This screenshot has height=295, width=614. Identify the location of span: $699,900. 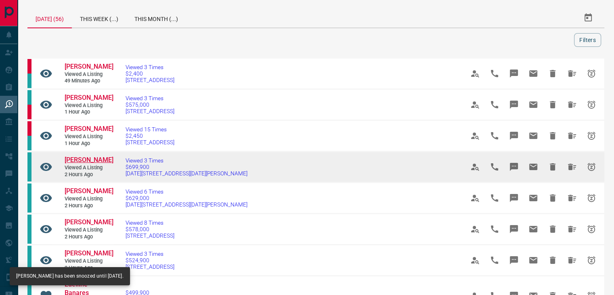
(186, 167).